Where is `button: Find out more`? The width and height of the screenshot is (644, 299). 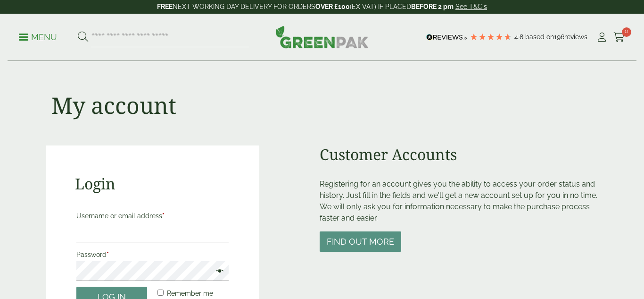
button: Find out more is located at coordinates (360, 241).